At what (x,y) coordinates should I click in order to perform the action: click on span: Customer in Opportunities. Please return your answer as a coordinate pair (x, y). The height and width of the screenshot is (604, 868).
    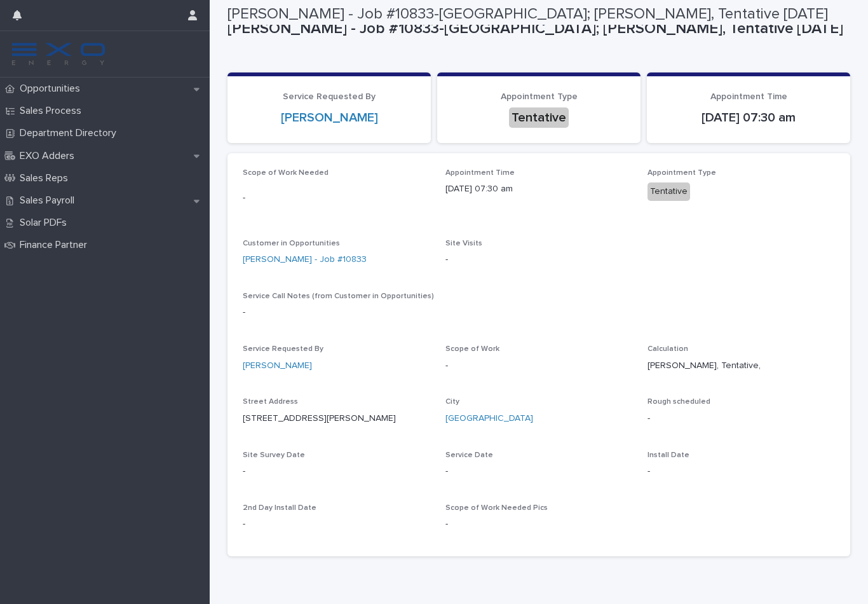
    Looking at the image, I should click on (291, 244).